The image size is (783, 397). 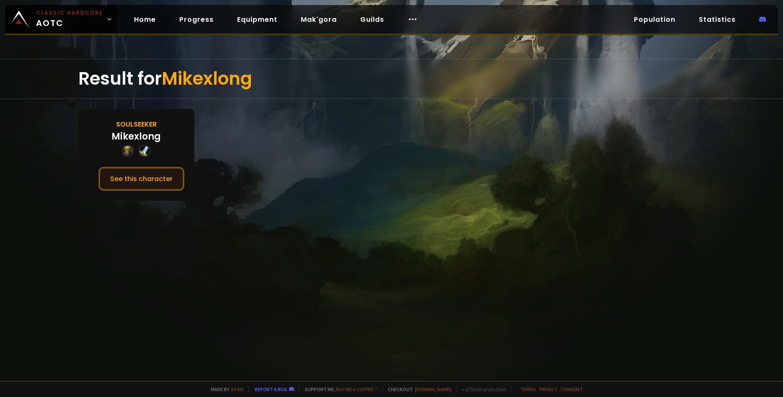 I want to click on a: a fan, so click(x=237, y=389).